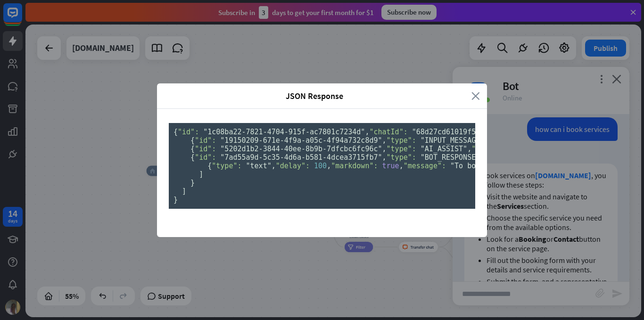 The width and height of the screenshot is (644, 320). Describe the element at coordinates (314, 96) in the screenshot. I see `span: JSON Response` at that location.